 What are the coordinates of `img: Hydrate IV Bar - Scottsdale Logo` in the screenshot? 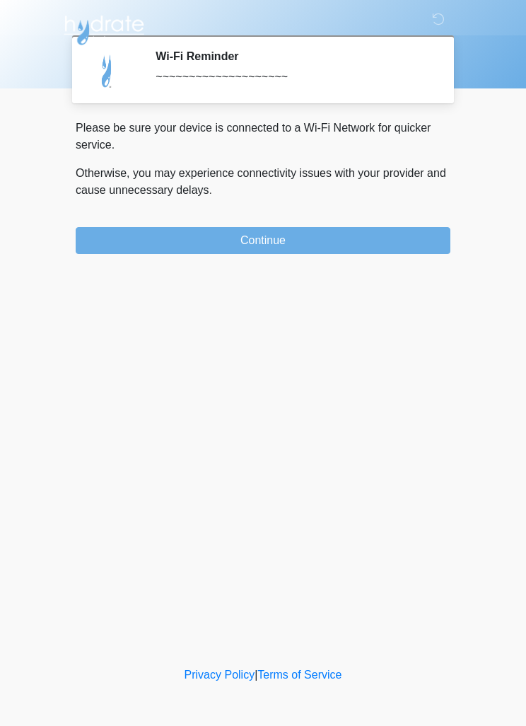 It's located at (104, 28).